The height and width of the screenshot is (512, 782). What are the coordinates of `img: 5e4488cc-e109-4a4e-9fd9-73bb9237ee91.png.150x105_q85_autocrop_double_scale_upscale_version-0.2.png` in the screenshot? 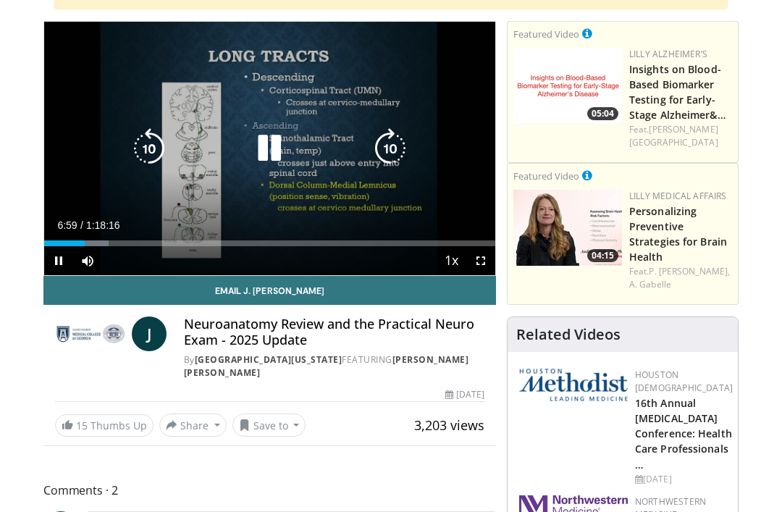 It's located at (573, 384).